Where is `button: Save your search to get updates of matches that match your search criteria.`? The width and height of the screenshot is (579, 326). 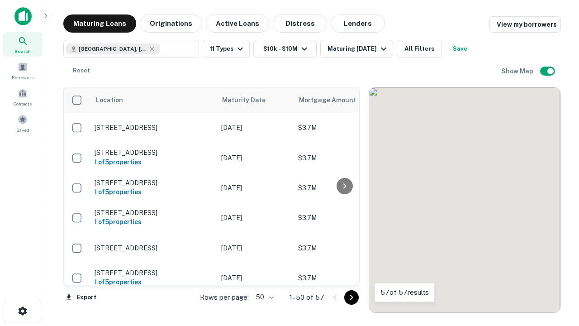 button: Save your search to get updates of matches that match your search criteria. is located at coordinates (460, 49).